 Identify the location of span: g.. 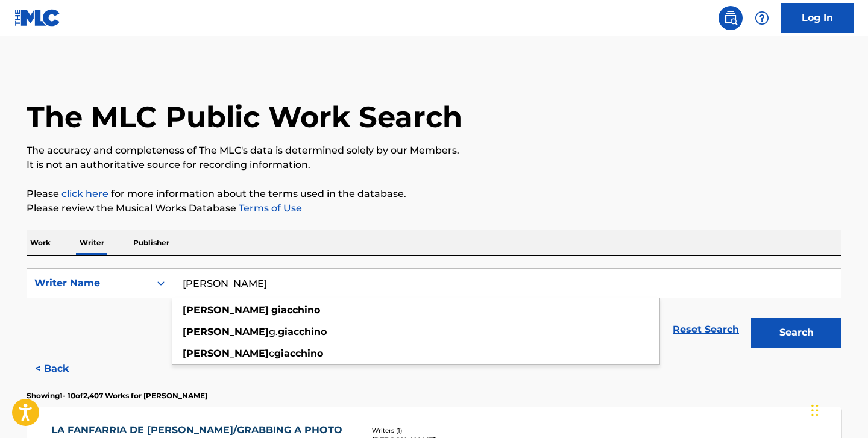
(273, 332).